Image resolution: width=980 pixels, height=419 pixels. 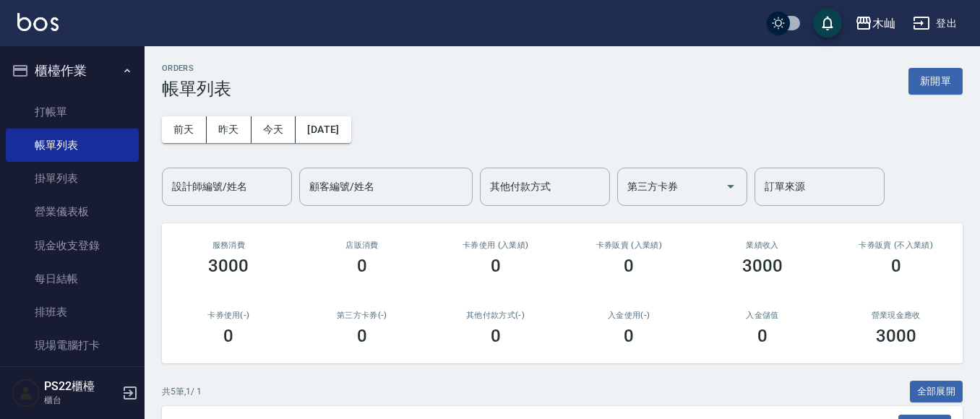 What do you see at coordinates (362, 245) in the screenshot?
I see `h2: 店販消費` at bounding box center [362, 245].